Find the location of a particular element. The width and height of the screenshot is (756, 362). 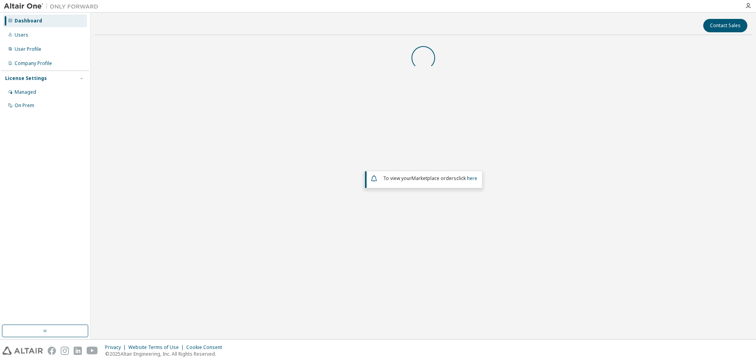

p: © 2025 Altair Engineering, Inc. All Rights Reserved. is located at coordinates (166, 353).